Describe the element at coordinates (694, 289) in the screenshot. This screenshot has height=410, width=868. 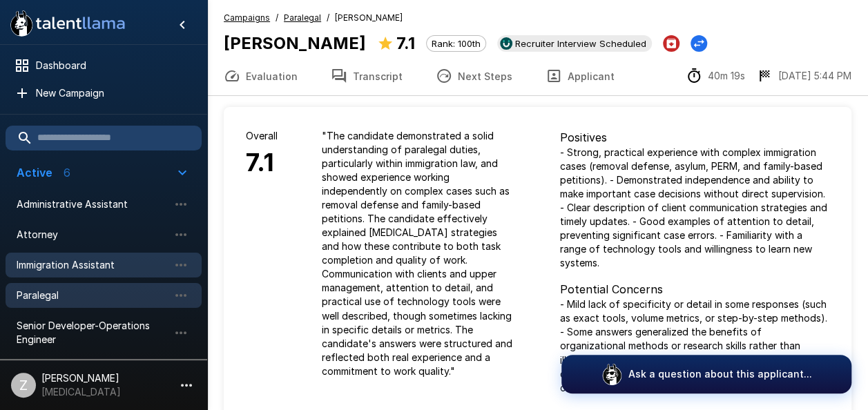
I see `p: Potential Concerns` at that location.